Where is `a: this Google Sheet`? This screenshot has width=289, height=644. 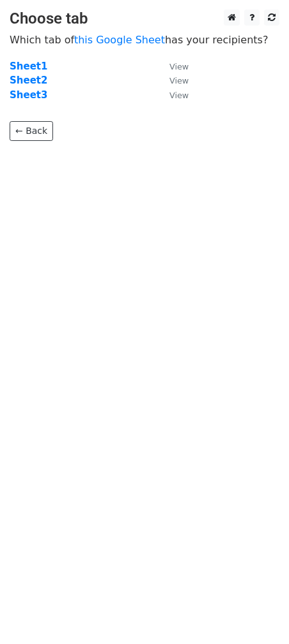 a: this Google Sheet is located at coordinates (119, 39).